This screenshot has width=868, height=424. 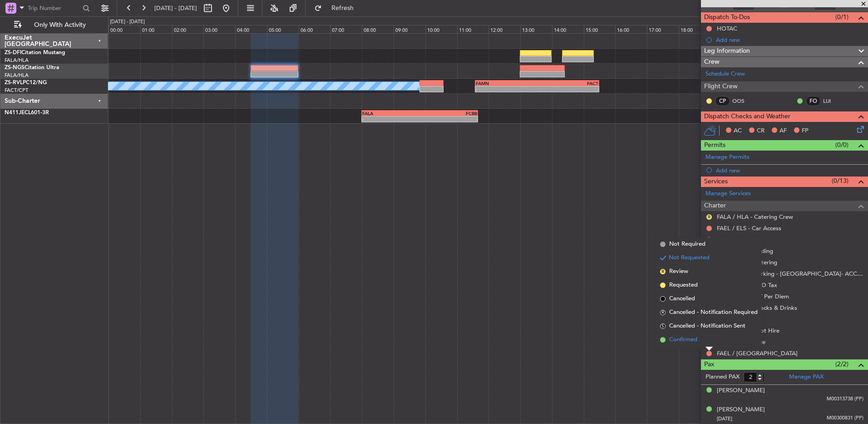 I want to click on div: FAMN, so click(x=506, y=83).